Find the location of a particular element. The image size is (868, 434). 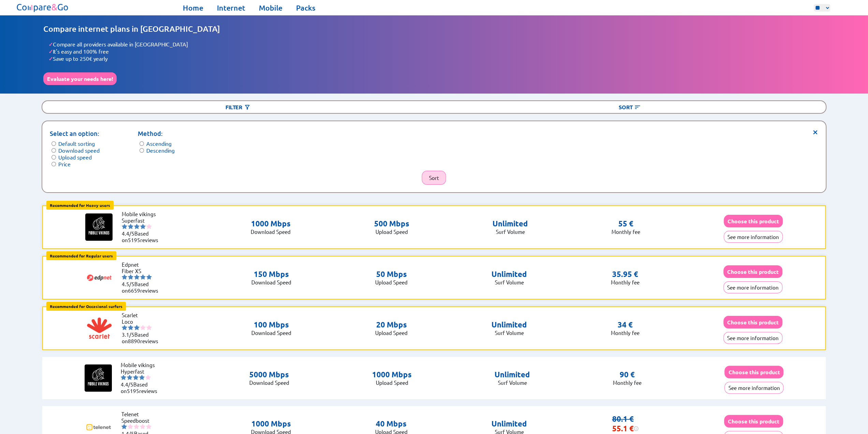

a: Mobile is located at coordinates (271, 7).